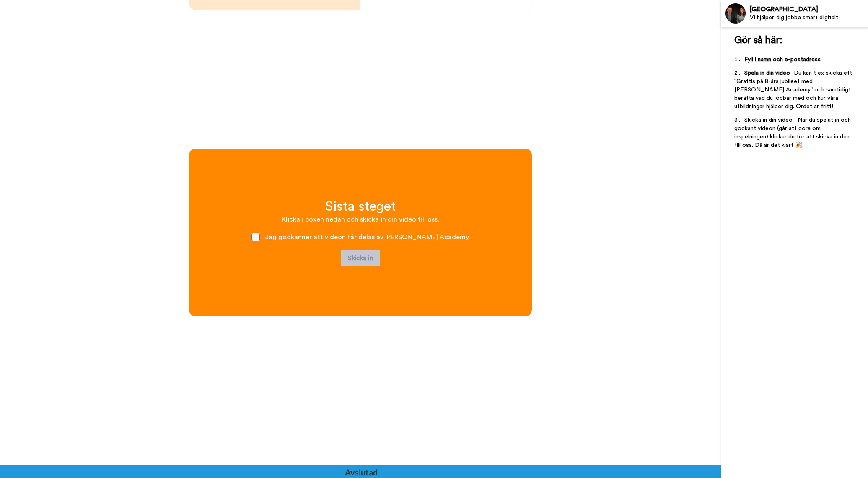 This screenshot has height=478, width=868. I want to click on span: Skicka in din video - När du spelat in och godkänt videon (går att göra om inspelningen) klickar ..., so click(794, 133).